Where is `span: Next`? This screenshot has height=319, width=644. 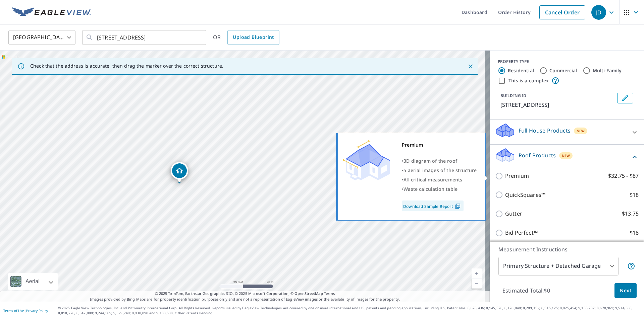 span: Next is located at coordinates (625, 291).